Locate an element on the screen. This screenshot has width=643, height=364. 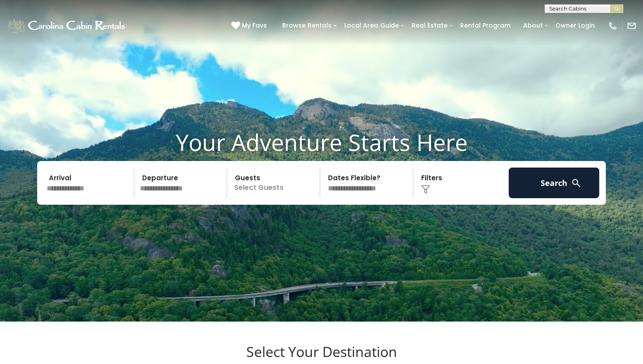
a: About is located at coordinates (533, 25).